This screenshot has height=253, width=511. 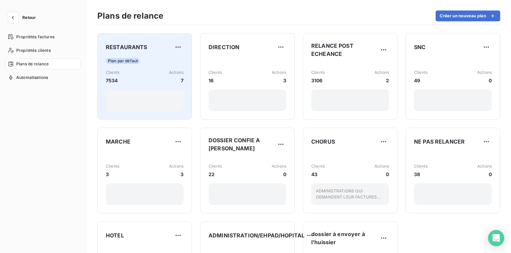 What do you see at coordinates (33, 50) in the screenshot?
I see `span: Propriétés clients` at bounding box center [33, 50].